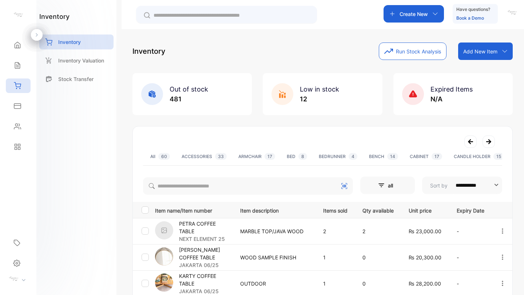 The width and height of the screenshot is (524, 295). I want to click on button: Sort by, so click(462, 185).